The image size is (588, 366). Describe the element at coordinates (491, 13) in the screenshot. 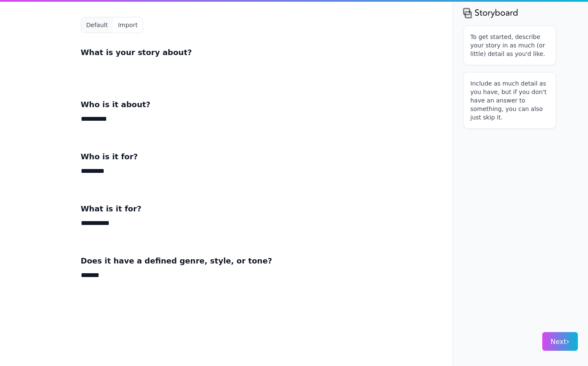

I see `img: storyboard` at that location.